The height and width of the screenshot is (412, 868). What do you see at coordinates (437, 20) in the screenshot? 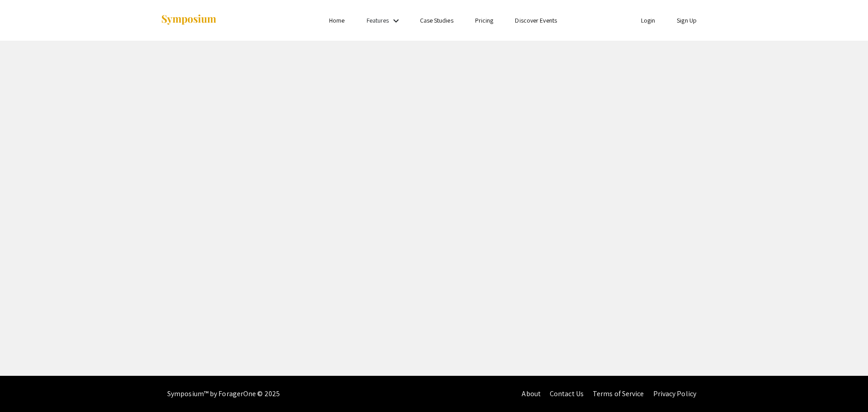
I see `a: Case Studies` at bounding box center [437, 20].